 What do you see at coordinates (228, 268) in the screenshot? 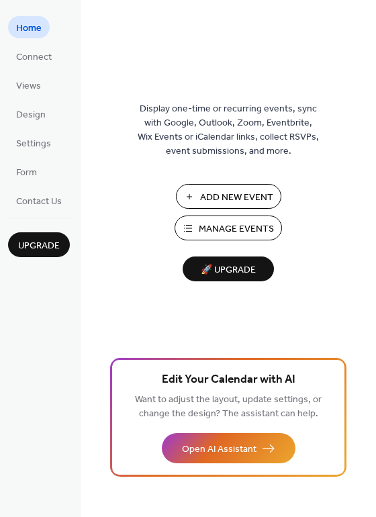
I see `button: 🚀 Upgrade` at bounding box center [228, 268].